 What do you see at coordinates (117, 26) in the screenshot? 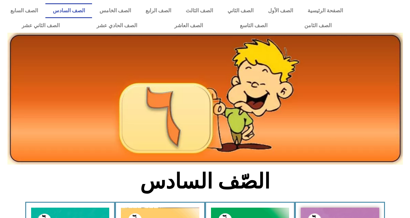
I see `a: الصف الحادي عشر` at bounding box center [117, 26].